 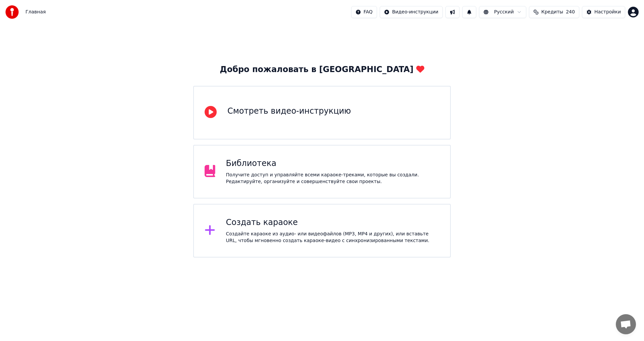 I want to click on button: Кредиты240, so click(x=554, y=12).